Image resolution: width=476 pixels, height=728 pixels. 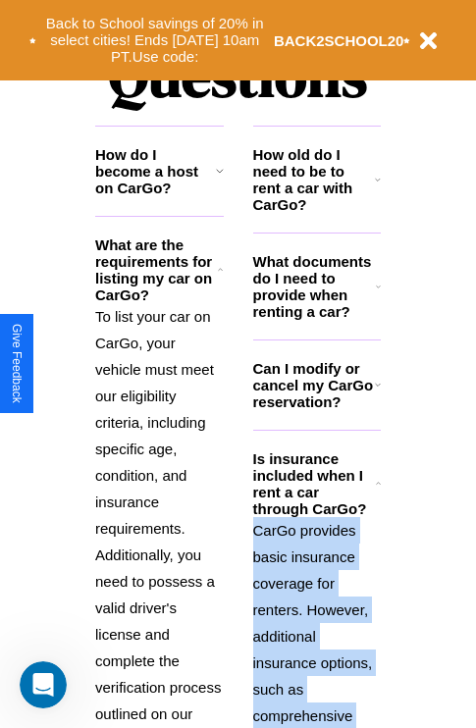 What do you see at coordinates (156, 270) in the screenshot?
I see `h3: What are the requirements for listing my car on CarGo?` at bounding box center [156, 270].